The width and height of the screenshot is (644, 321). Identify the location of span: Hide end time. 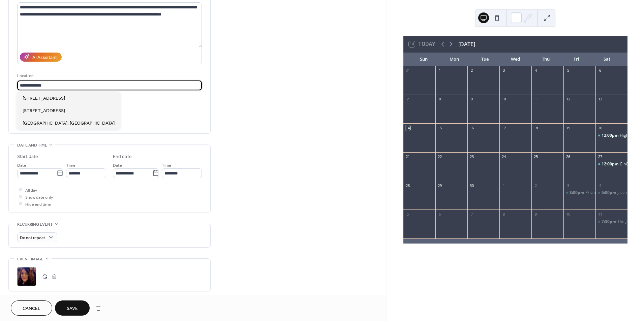
(38, 204).